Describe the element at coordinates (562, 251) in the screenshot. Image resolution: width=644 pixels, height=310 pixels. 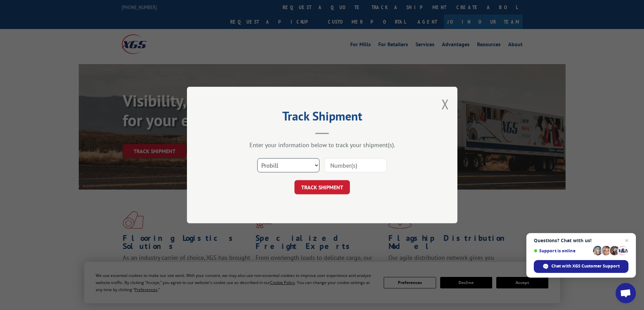
I see `span: Support is online` at that location.